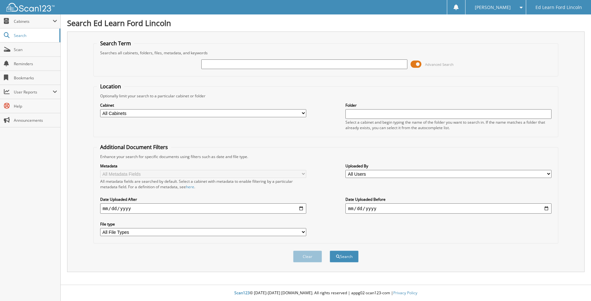 Image resolution: width=591 pixels, height=301 pixels. Describe the element at coordinates (110, 86) in the screenshot. I see `legend: Location` at that location.